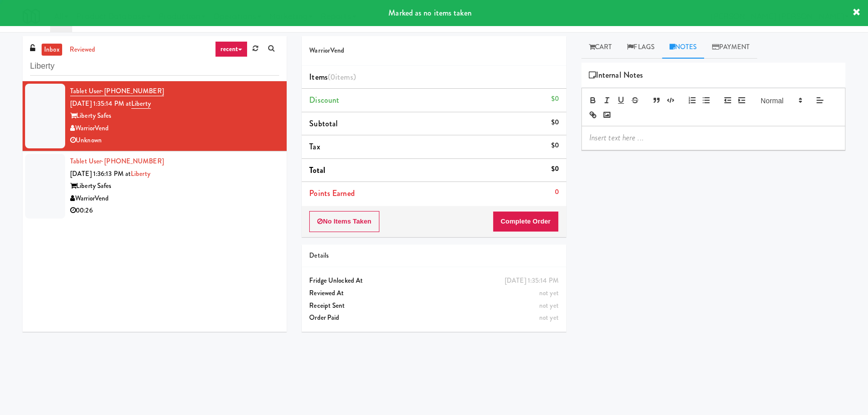  What do you see at coordinates (174, 141) in the screenshot?
I see `div: Unknown` at bounding box center [174, 141].